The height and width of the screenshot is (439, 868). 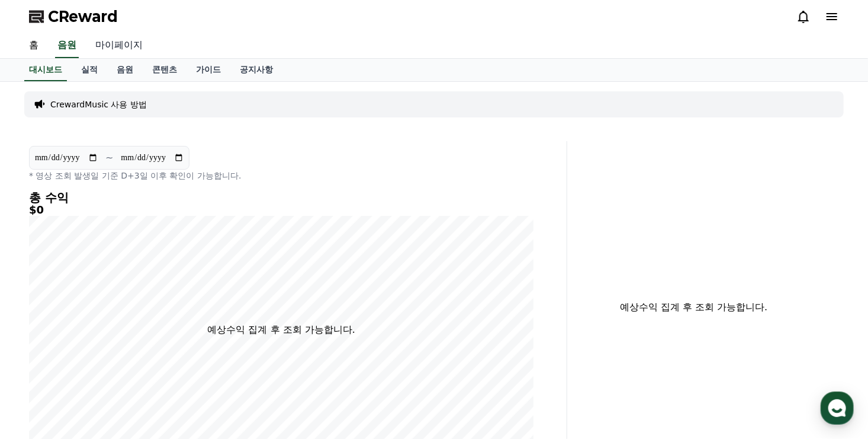 I want to click on h5: $0, so click(x=281, y=210).